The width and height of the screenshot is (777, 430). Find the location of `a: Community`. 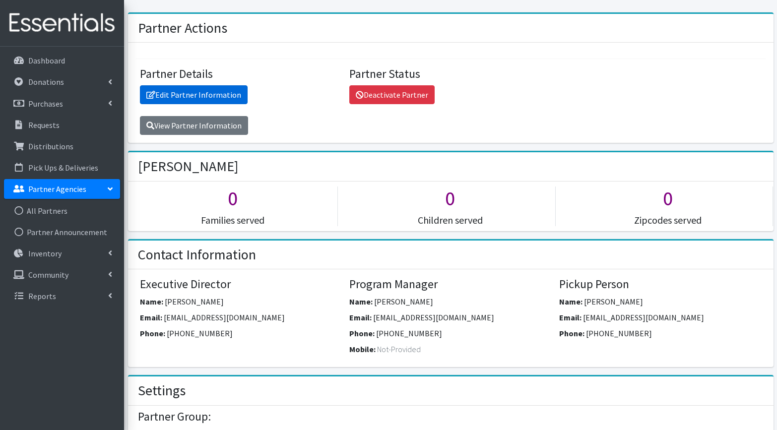

a: Community is located at coordinates (62, 275).